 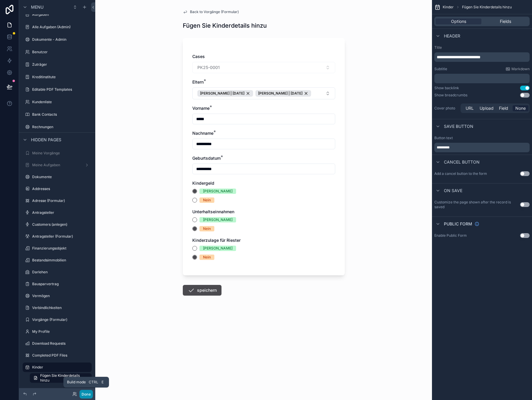 What do you see at coordinates (102, 382) in the screenshot?
I see `span: E` at bounding box center [102, 382].